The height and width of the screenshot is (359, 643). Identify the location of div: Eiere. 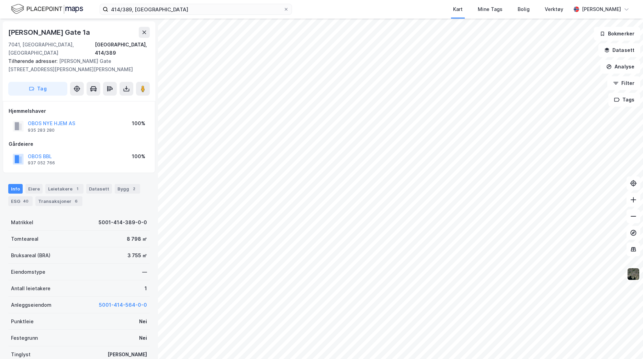
(34, 189).